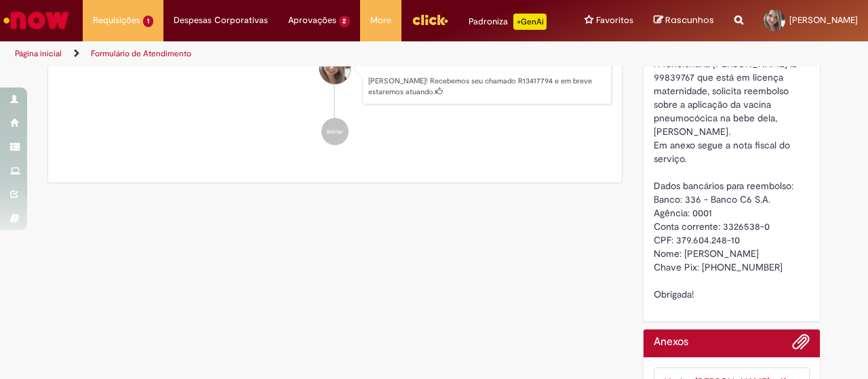 The image size is (868, 379). I want to click on p: +GenAi, so click(529, 22).